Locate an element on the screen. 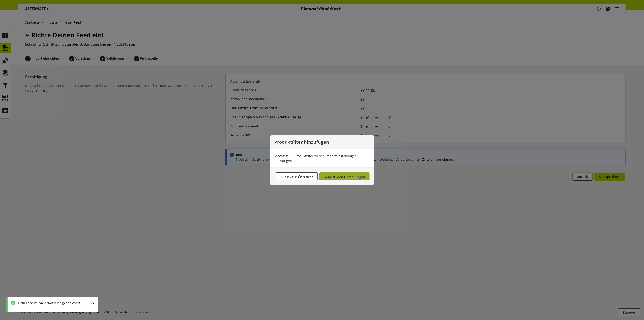  button: Zurück zur Übersicht is located at coordinates (297, 176).